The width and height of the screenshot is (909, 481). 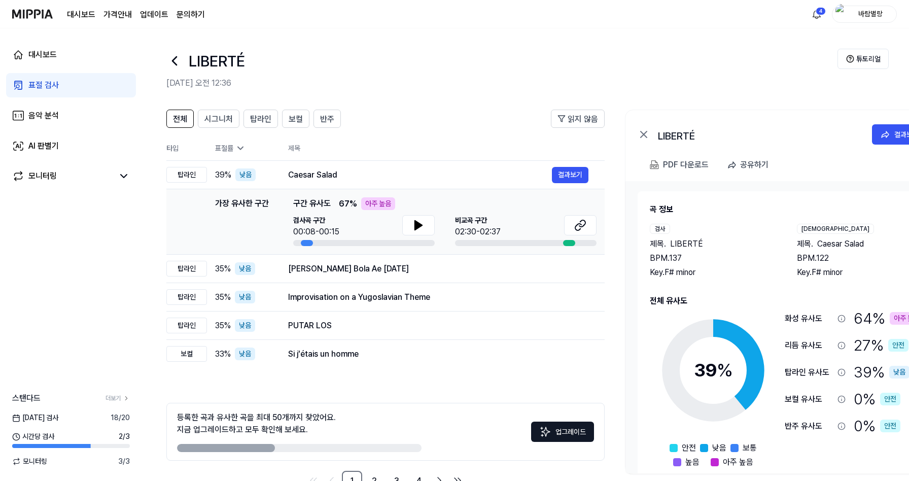 What do you see at coordinates (420, 175) in the screenshot?
I see `div: Caesar Salad` at bounding box center [420, 175].